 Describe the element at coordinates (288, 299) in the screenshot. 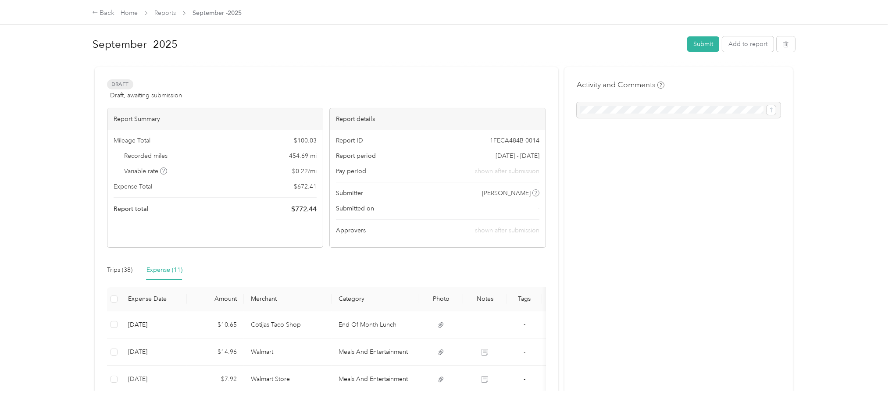

I see `th: Merchant` at that location.